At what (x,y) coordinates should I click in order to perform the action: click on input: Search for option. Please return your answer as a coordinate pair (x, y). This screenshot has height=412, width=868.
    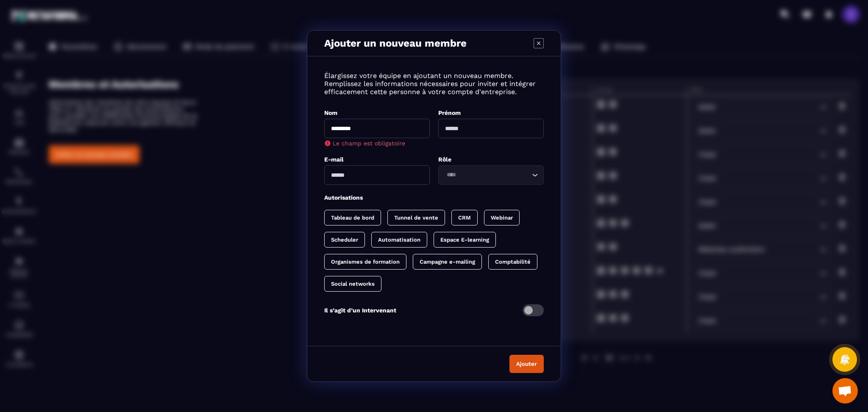
    Looking at the image, I should click on (487, 175).